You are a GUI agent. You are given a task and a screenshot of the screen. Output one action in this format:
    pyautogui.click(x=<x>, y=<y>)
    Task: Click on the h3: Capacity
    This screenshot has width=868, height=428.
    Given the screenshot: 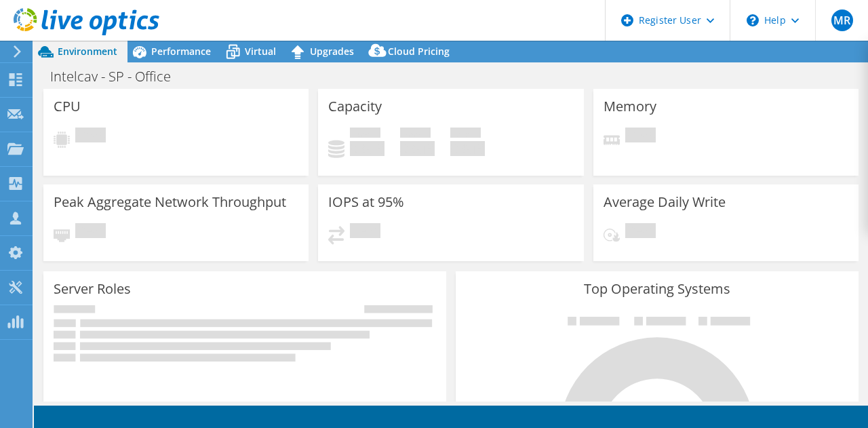 What is the action you would take?
    pyautogui.click(x=354, y=106)
    